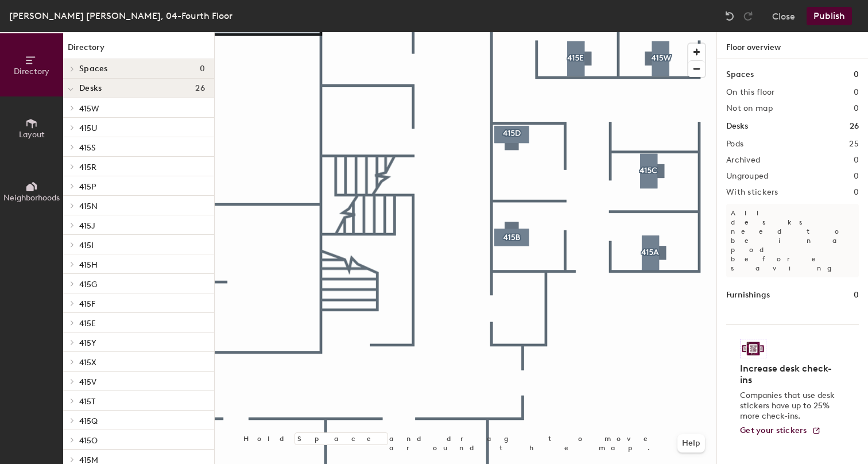 The width and height of the screenshot is (868, 464). Describe the element at coordinates (743, 160) in the screenshot. I see `h2: Archived` at that location.